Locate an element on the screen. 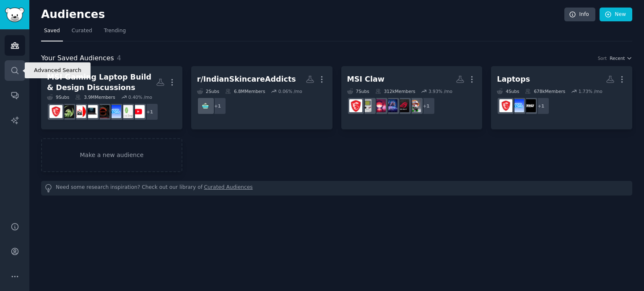 The image size is (644, 291). img: Handhelds is located at coordinates (368, 106).